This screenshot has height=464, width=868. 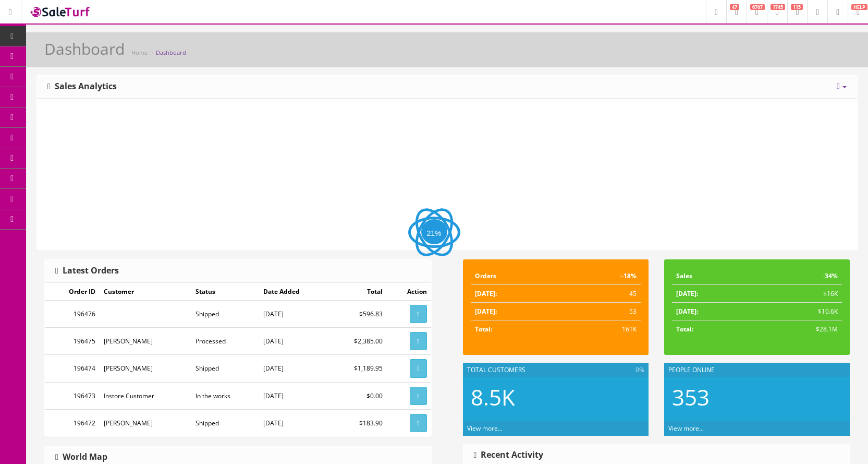 What do you see at coordinates (408, 292) in the screenshot?
I see `td: Action` at bounding box center [408, 292].